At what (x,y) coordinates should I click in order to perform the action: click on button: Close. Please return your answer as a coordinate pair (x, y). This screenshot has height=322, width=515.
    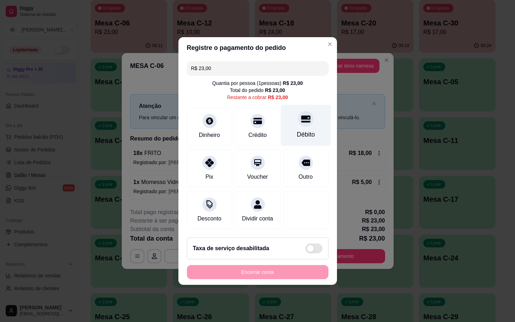
    Looking at the image, I should click on (330, 44).